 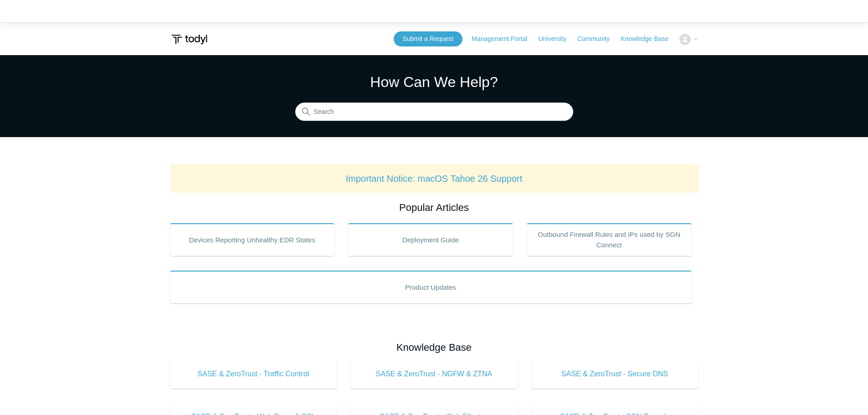 I want to click on span: SASE & ZeroTrust - NGFW & ZTNA, so click(x=434, y=374).